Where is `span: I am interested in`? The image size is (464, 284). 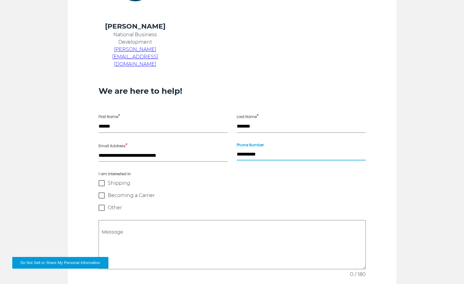
span: I am interested in is located at coordinates (232, 174).